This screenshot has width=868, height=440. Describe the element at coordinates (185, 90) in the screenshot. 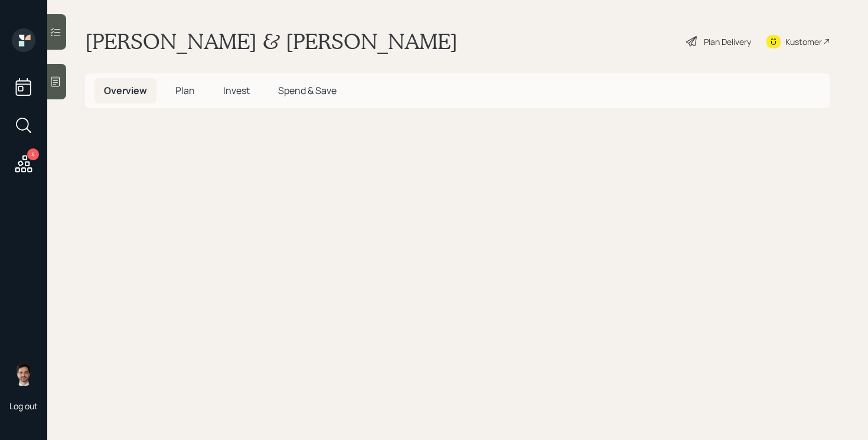

I see `span: Plan` at that location.